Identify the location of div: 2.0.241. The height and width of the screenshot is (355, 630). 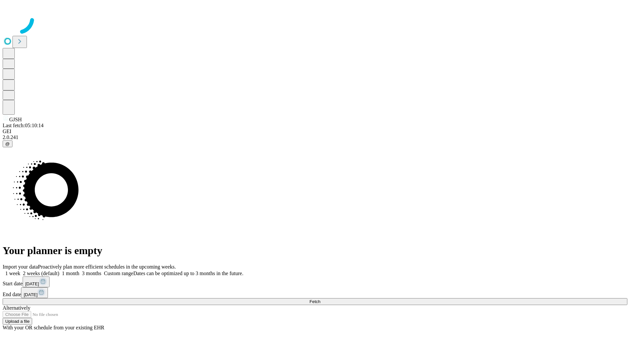
(315, 137).